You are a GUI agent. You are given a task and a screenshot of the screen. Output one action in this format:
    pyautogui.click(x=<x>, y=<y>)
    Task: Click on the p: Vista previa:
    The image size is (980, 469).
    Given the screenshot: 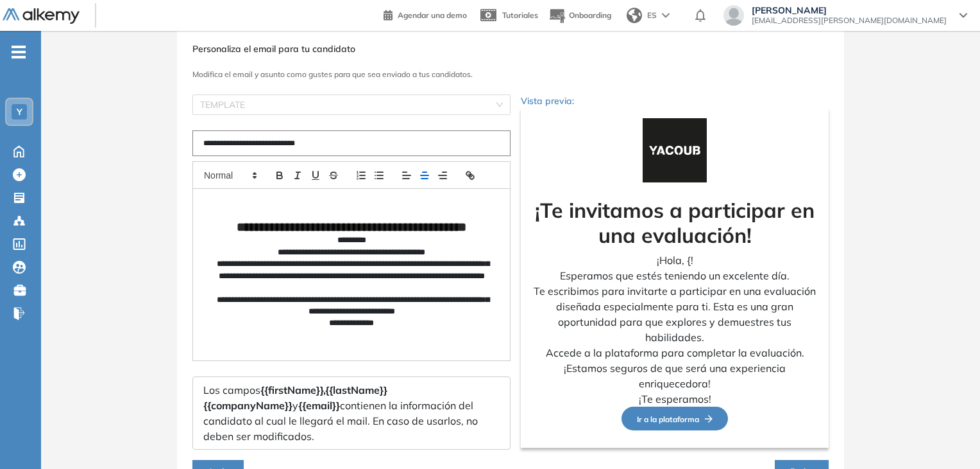 What is the action you would take?
    pyautogui.click(x=675, y=101)
    